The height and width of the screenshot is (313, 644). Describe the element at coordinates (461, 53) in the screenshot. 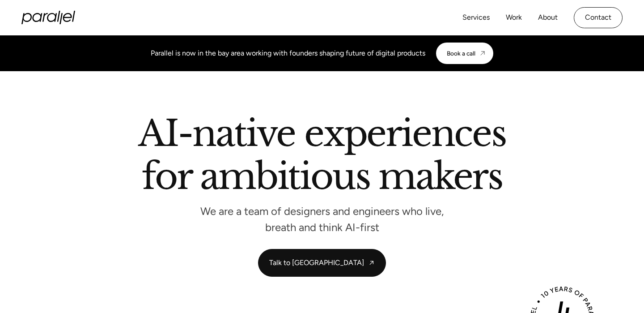

I see `div: Book a call` at that location.